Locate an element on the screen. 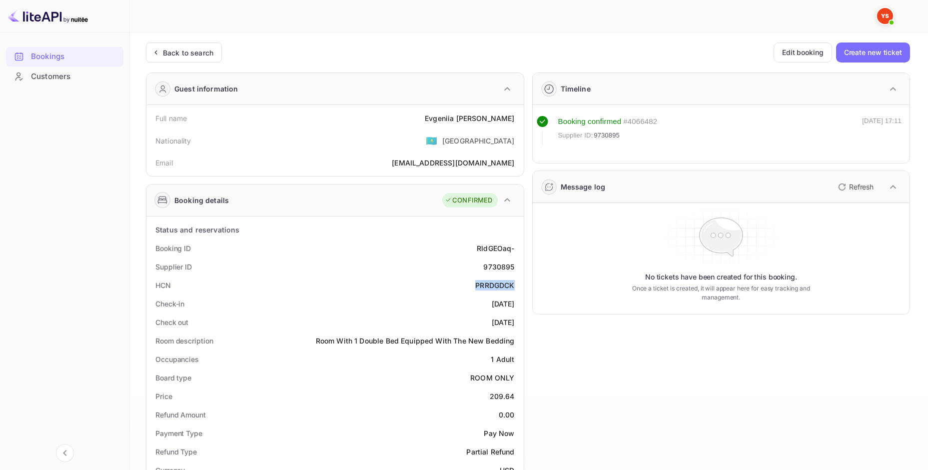 The height and width of the screenshot is (470, 928). div: 1 Adult is located at coordinates (502, 359).